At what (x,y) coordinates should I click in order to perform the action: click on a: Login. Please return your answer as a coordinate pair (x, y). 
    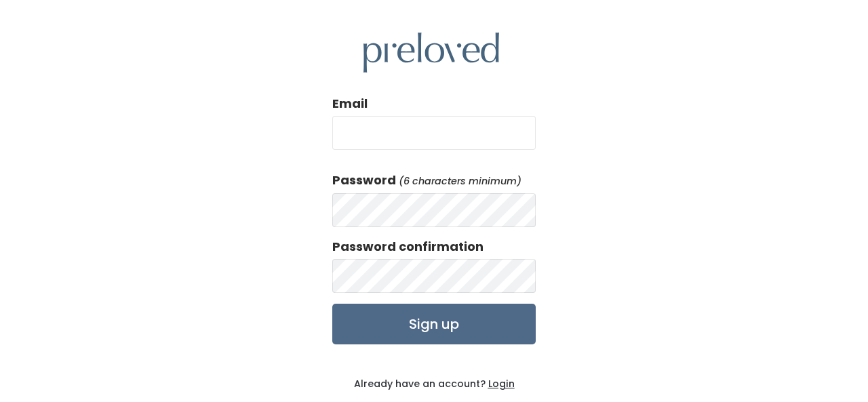
    Looking at the image, I should click on (500, 384).